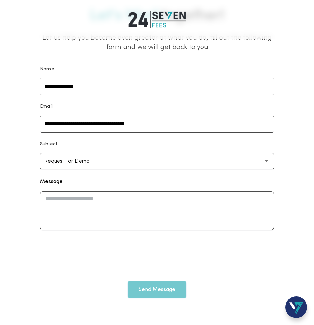  I want to click on label: Message, so click(51, 182).